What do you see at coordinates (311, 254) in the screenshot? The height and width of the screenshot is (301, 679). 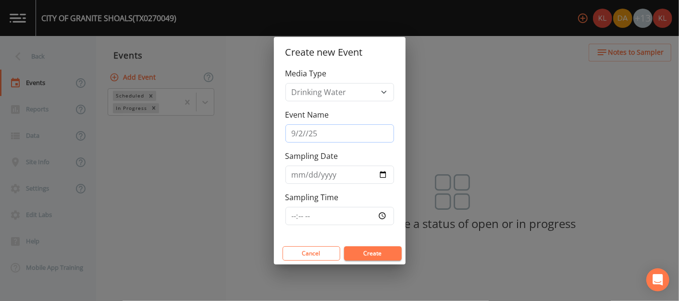 I see `button: Cancel` at bounding box center [311, 254].